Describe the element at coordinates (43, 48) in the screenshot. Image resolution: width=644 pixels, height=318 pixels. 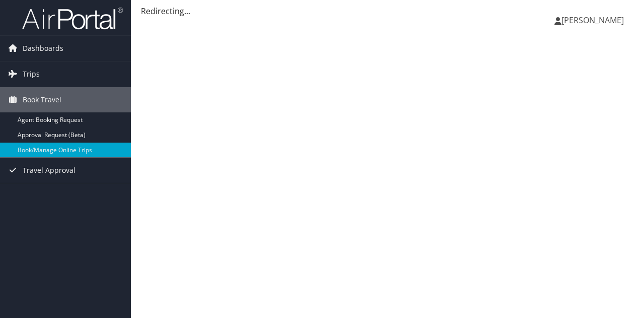
I see `span: Dashboards` at that location.